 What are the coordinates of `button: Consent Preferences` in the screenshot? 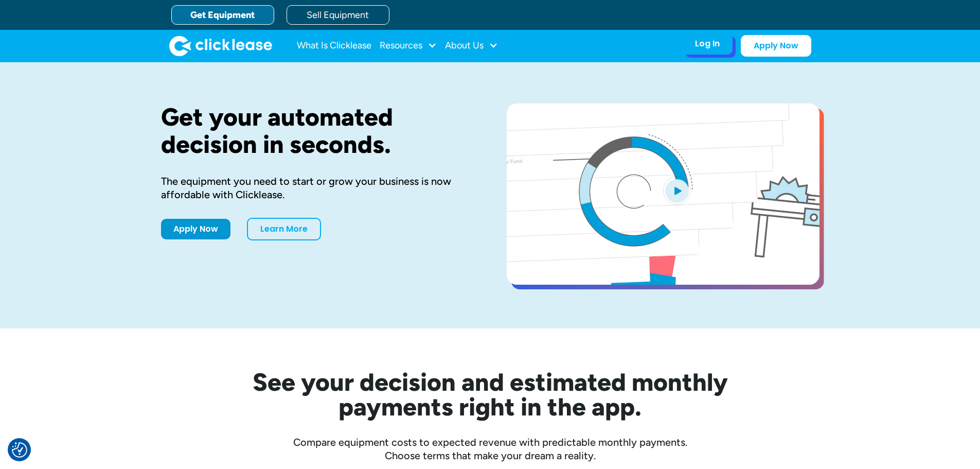 It's located at (19, 450).